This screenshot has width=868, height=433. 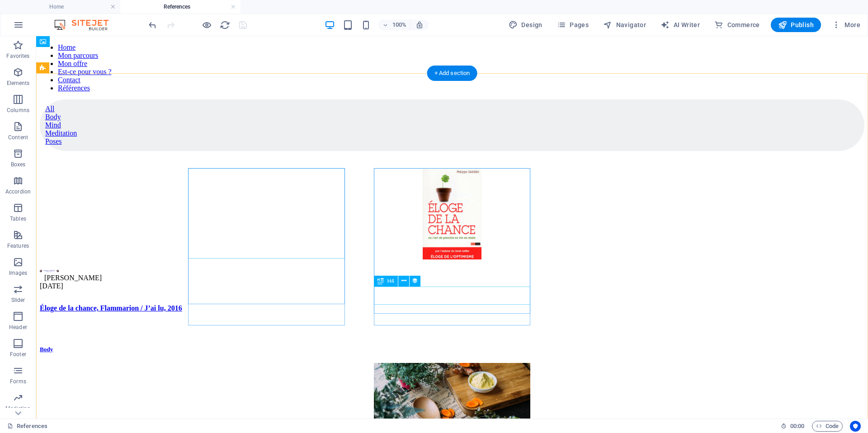 What do you see at coordinates (225, 25) in the screenshot?
I see `i: Reload page` at bounding box center [225, 25].